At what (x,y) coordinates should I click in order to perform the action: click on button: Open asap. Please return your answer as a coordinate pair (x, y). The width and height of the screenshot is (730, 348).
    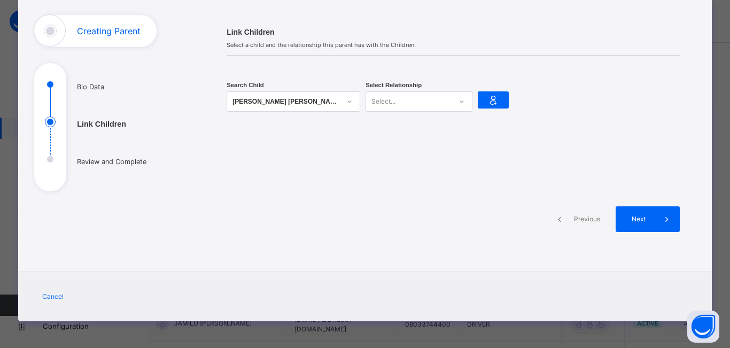
    Looking at the image, I should click on (703, 326).